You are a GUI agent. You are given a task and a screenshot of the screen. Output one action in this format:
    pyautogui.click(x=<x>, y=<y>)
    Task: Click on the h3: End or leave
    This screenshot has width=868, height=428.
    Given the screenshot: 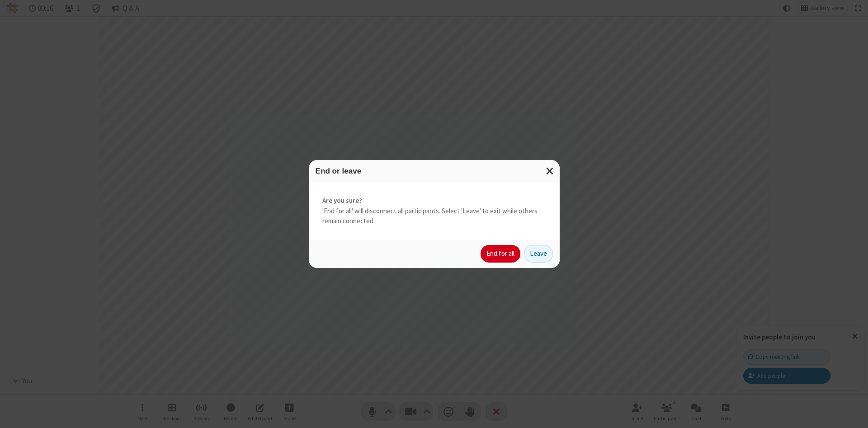 What is the action you would take?
    pyautogui.click(x=434, y=171)
    